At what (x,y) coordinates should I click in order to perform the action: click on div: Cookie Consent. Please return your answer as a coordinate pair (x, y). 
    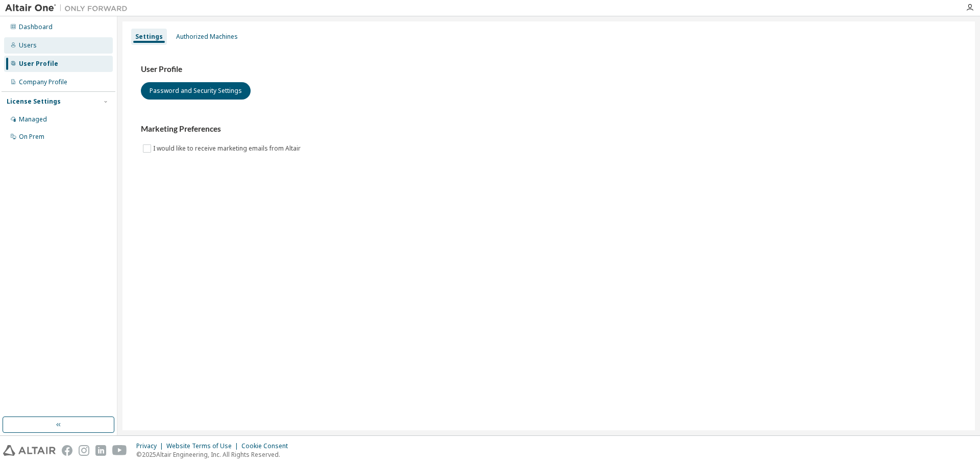
    Looking at the image, I should click on (267, 446).